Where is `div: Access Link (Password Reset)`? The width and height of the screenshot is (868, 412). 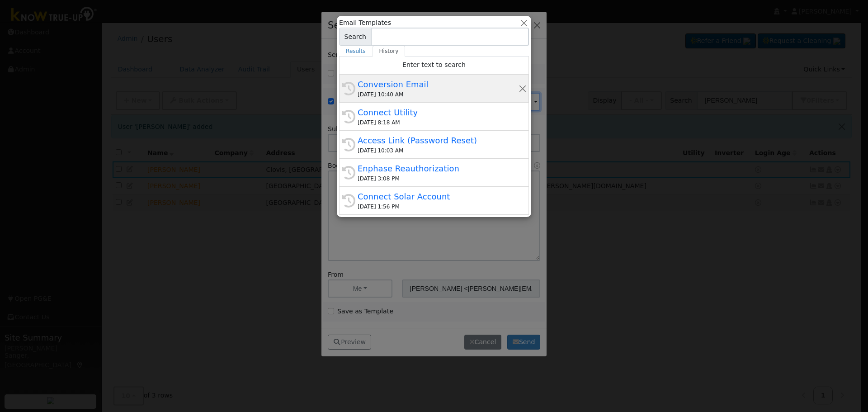 div: Access Link (Password Reset) is located at coordinates (438, 140).